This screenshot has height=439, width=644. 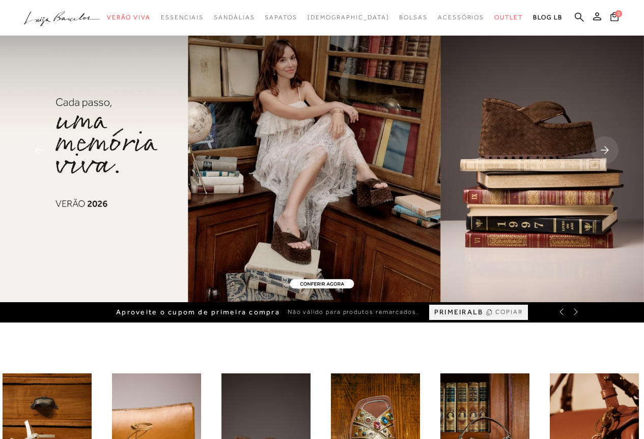 I want to click on span: 0, so click(x=618, y=14).